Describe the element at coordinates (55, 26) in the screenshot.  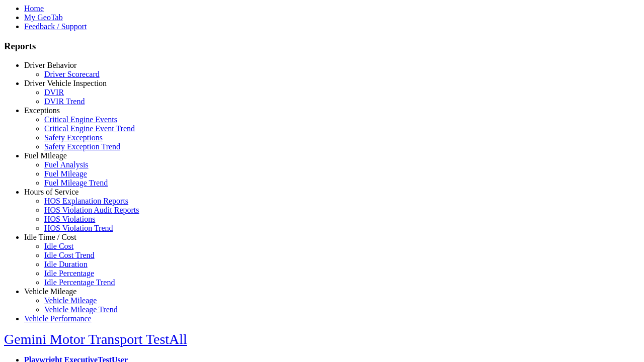
I see `a: Feedback / Support` at that location.